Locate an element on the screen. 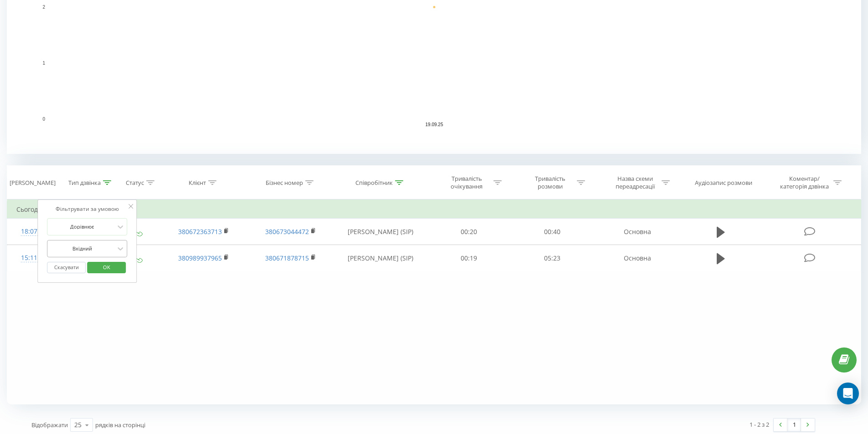  div: Тривалість очікування is located at coordinates (466, 183).